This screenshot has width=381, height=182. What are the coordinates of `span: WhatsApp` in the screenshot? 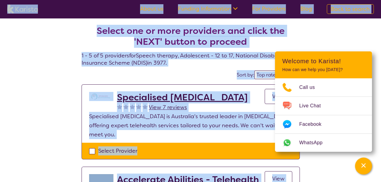 It's located at (314, 143).